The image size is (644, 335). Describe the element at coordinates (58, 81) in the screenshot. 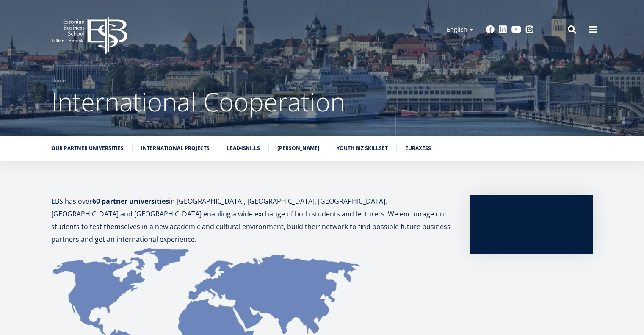

I see `a: Home` at that location.